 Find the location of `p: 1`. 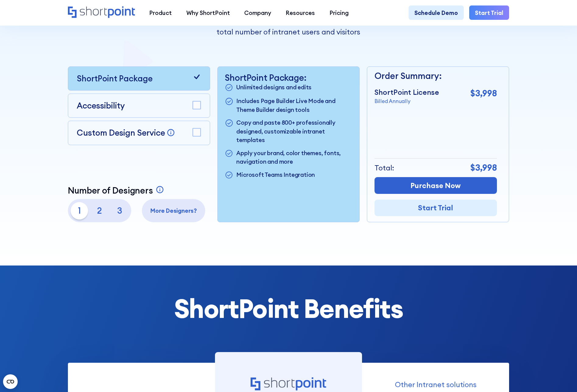

p: 1 is located at coordinates (79, 210).